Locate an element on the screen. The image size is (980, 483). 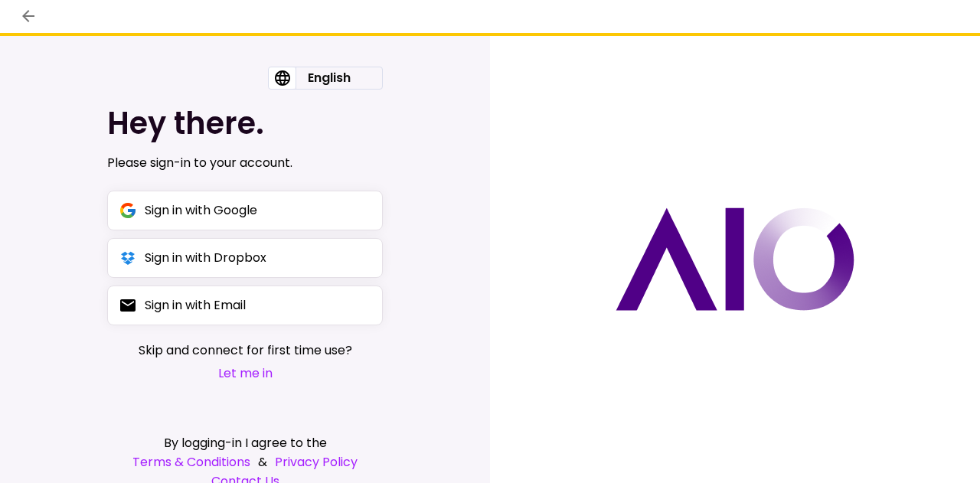
div: By logging-in I agree to the is located at coordinates (245, 442).